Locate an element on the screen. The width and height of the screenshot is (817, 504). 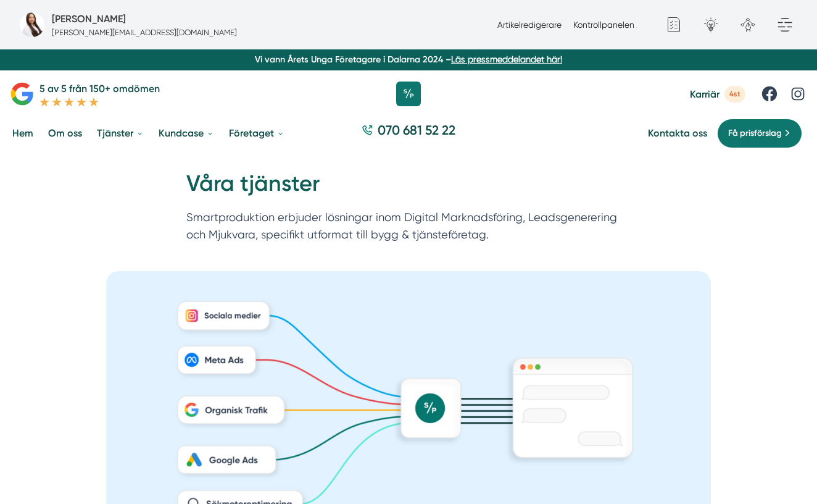
a: Företaget is located at coordinates (257, 132).